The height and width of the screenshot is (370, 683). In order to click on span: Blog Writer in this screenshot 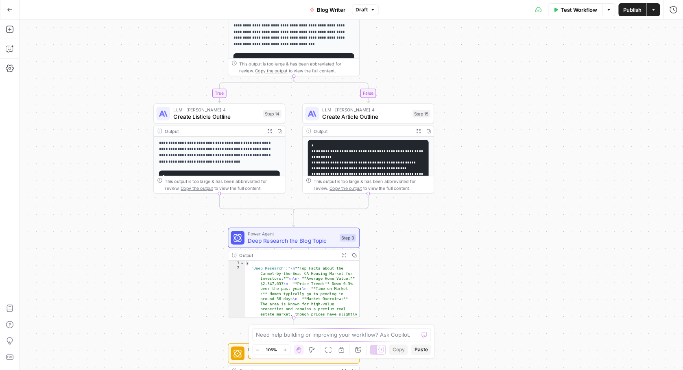, I will do `click(331, 10)`.